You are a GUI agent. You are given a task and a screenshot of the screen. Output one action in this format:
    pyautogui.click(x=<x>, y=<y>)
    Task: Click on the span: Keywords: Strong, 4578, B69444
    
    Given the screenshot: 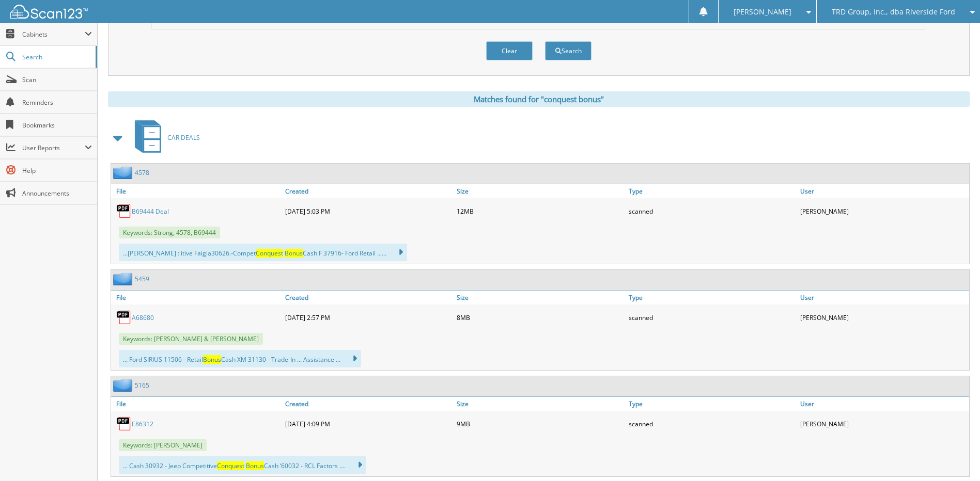 What is the action you would take?
    pyautogui.click(x=169, y=233)
    